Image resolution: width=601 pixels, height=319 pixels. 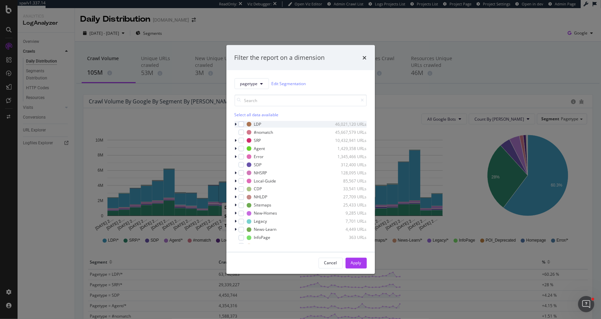 I want to click on div: Legacy, so click(x=261, y=221).